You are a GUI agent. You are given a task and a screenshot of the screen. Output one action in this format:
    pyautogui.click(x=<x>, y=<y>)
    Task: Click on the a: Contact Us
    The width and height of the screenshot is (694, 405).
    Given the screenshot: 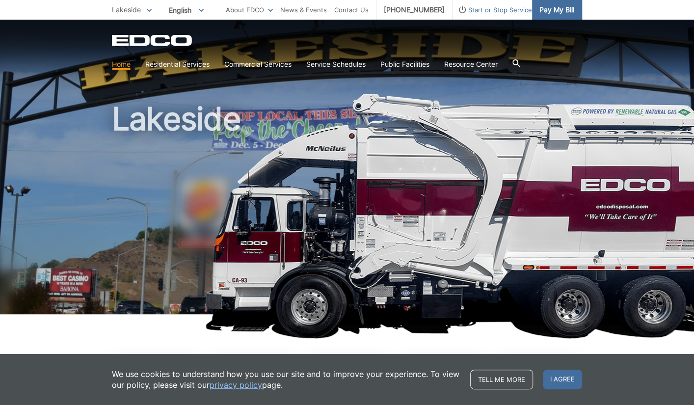 What is the action you would take?
    pyautogui.click(x=352, y=10)
    